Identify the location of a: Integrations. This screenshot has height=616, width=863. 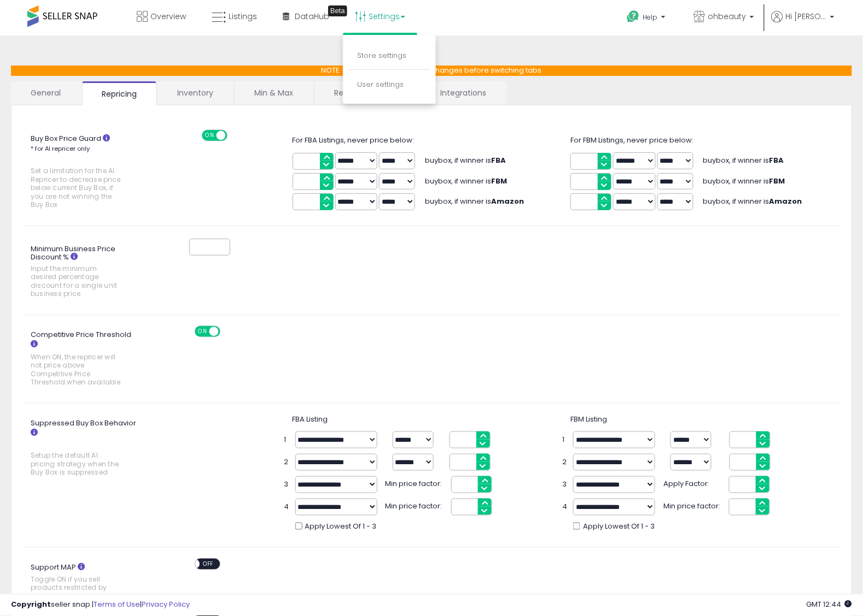
(463, 93).